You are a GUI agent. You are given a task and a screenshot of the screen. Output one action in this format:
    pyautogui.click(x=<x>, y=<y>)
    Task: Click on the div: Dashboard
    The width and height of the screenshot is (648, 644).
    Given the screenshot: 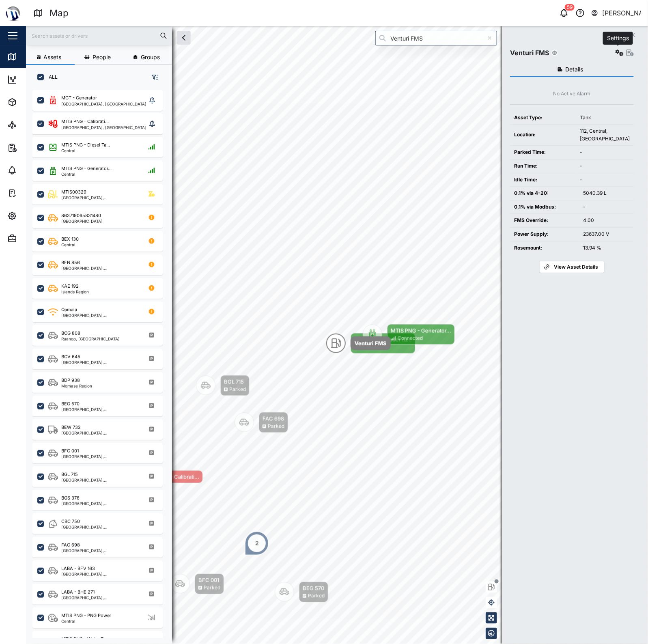 What is the action you would take?
    pyautogui.click(x=39, y=80)
    